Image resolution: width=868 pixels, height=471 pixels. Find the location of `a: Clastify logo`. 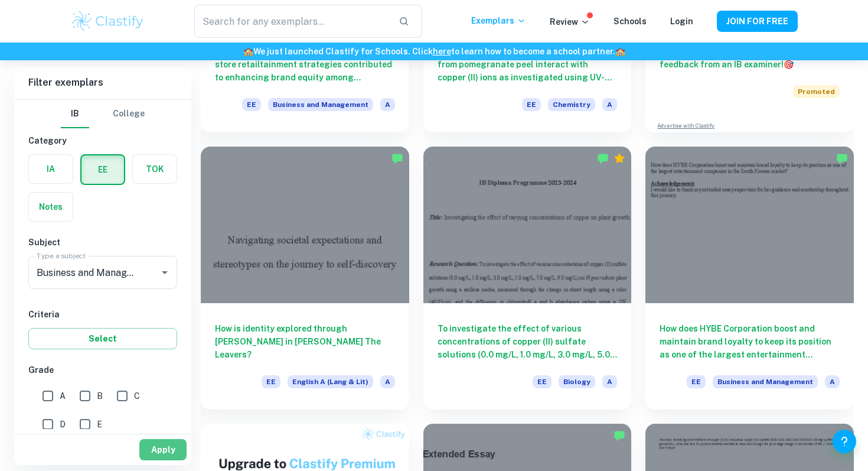

a: Clastify logo is located at coordinates (107, 21).